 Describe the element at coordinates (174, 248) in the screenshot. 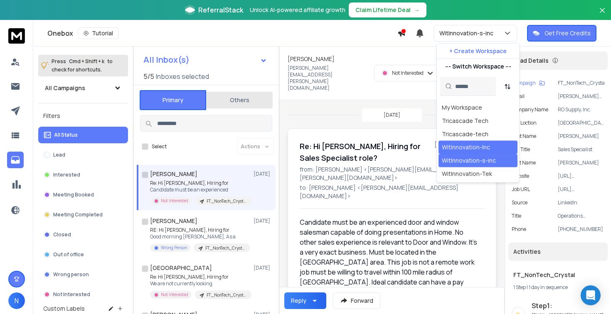

I see `p: Wrong Person` at that location.